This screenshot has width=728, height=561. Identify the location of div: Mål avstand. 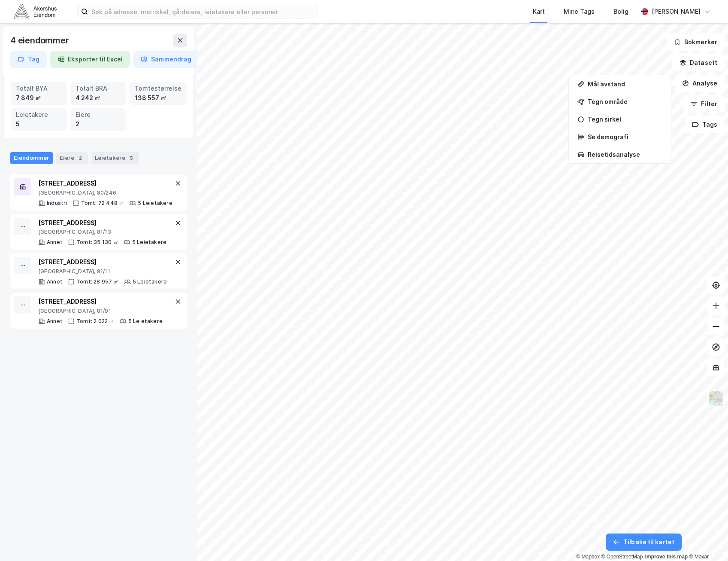
(626, 84).